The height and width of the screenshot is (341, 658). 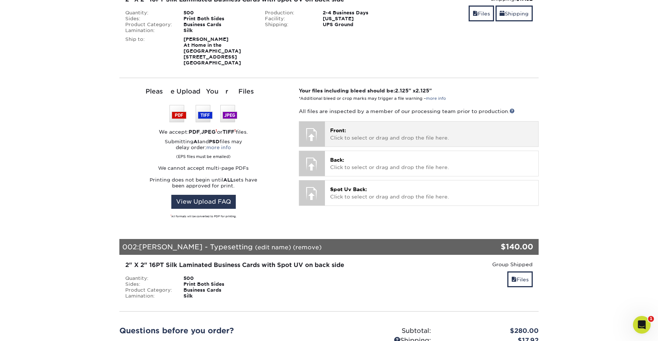 What do you see at coordinates (288, 25) in the screenshot?
I see `div: Shipping:` at bounding box center [288, 25].